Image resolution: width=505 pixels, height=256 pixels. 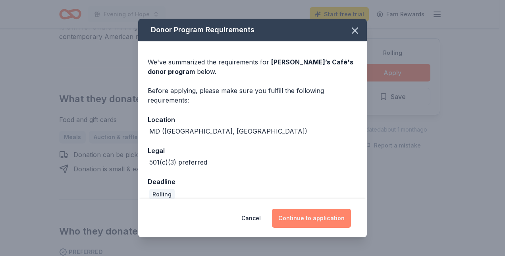 What do you see at coordinates (178, 162) in the screenshot?
I see `div: 501(c)(3) preferred` at bounding box center [178, 162].